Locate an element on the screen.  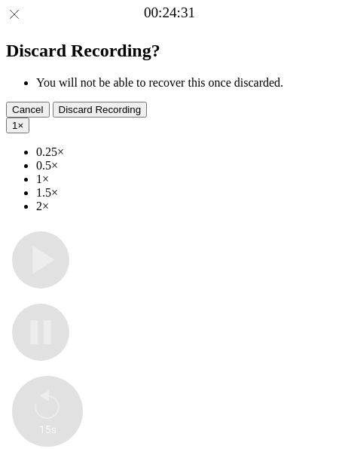
span: 1 is located at coordinates (14, 125).